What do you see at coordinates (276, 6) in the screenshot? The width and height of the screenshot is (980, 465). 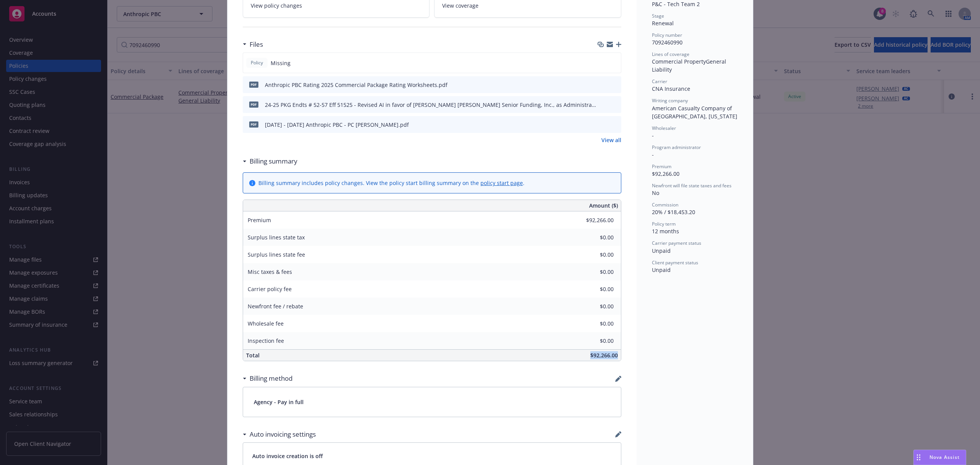 I see `span: View policy changes` at bounding box center [276, 6].